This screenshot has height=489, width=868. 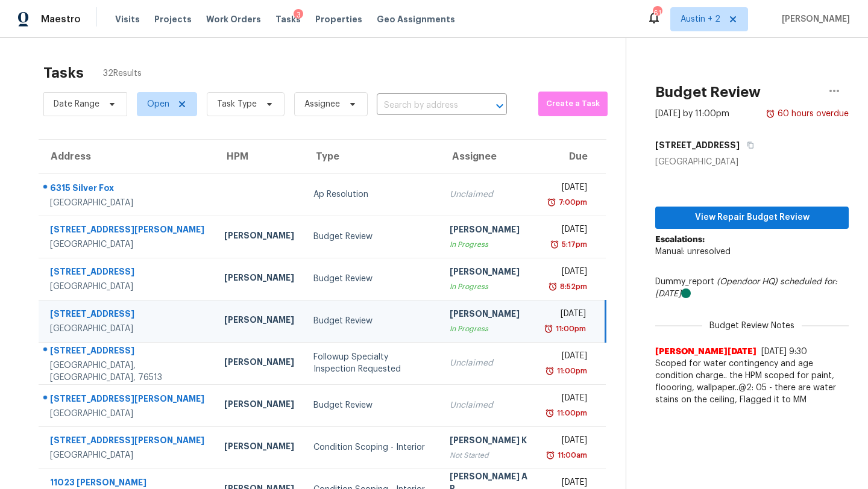 What do you see at coordinates (371, 364) in the screenshot?
I see `div: Followup Specialty Inspection Requested` at bounding box center [371, 364].